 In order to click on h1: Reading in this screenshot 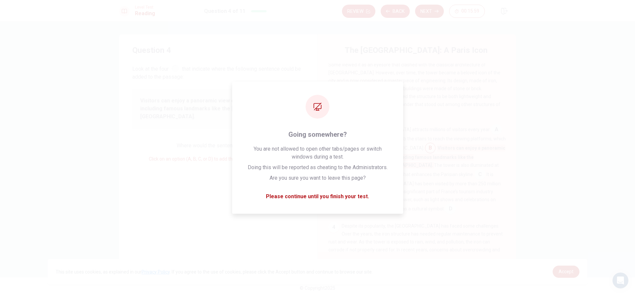, I will do `click(145, 14)`.